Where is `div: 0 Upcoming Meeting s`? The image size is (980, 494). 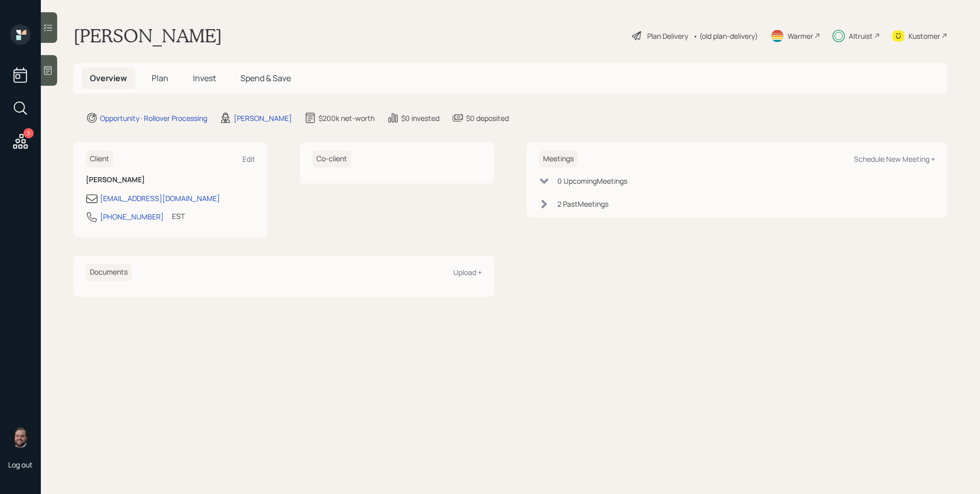 div: 0 Upcoming Meeting s is located at coordinates (592, 181).